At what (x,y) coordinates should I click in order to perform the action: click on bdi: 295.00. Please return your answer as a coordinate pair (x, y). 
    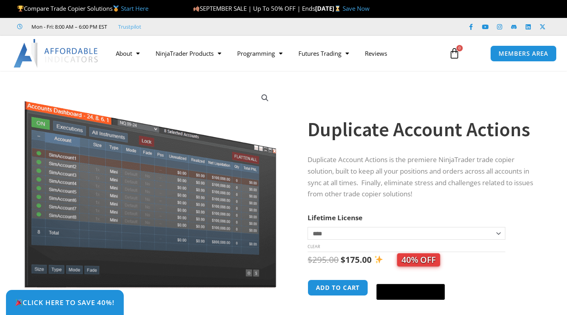
    Looking at the image, I should click on (323, 259).